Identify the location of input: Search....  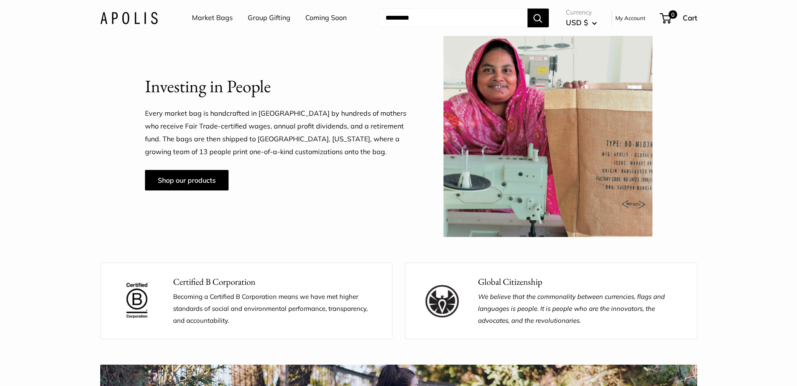
(453, 18).